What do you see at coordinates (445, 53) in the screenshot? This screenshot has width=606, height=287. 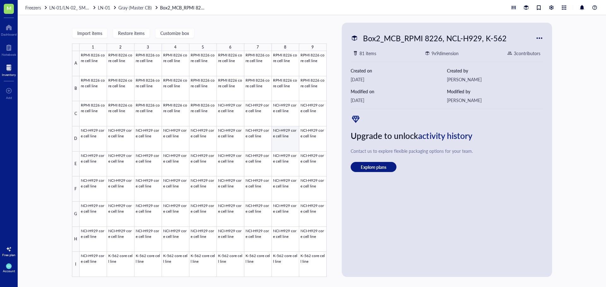 I see `div: 9 x 9 dimension` at bounding box center [445, 53].